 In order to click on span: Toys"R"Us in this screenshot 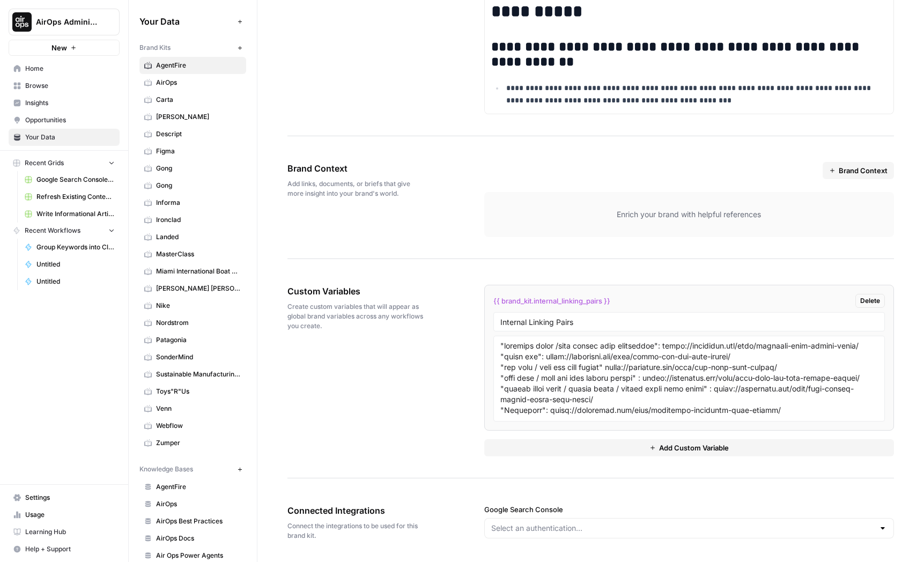, I will do `click(199, 391)`.